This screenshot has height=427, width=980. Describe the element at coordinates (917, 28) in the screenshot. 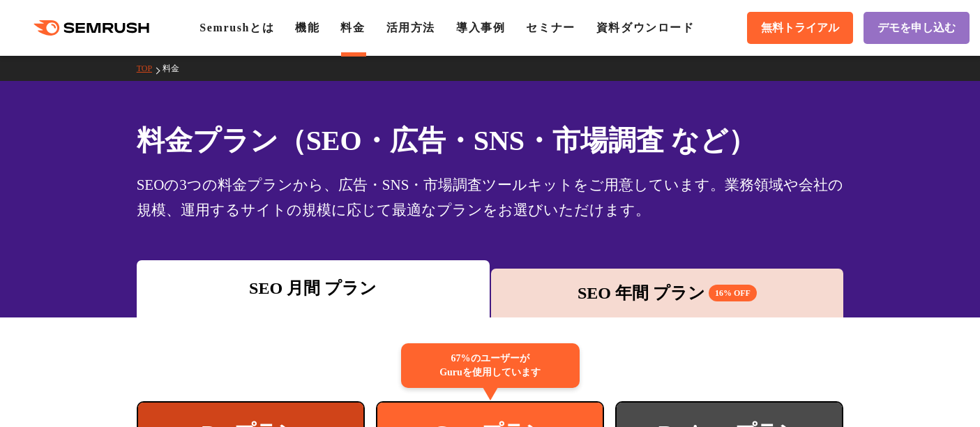

I see `a: デモを申し込む` at that location.